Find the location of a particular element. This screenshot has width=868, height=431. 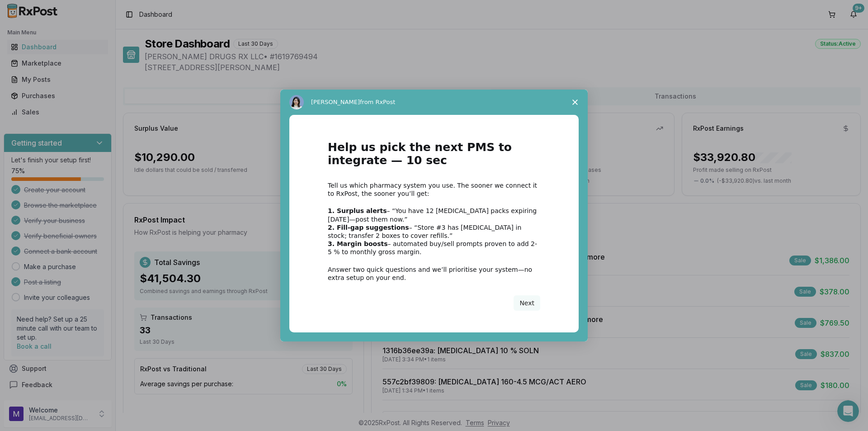

h1: Help us pick the next PMS to integrate — 10 sec is located at coordinates (434, 156).